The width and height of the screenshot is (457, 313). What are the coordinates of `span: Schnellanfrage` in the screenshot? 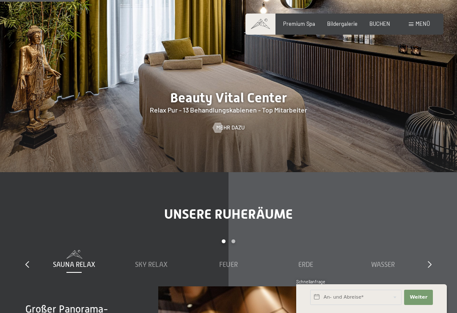 It's located at (311, 282).